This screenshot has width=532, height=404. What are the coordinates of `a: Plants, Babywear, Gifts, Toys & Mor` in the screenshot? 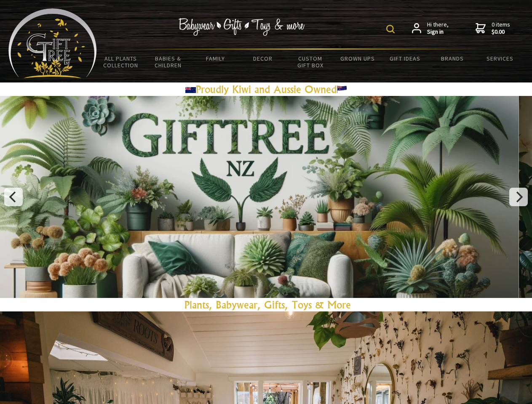 It's located at (265, 305).